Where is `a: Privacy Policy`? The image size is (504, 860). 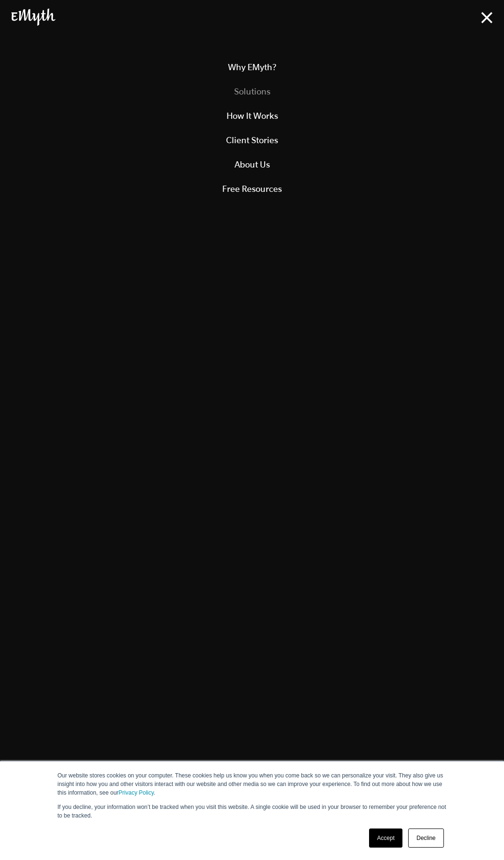 a: Privacy Policy is located at coordinates (136, 793).